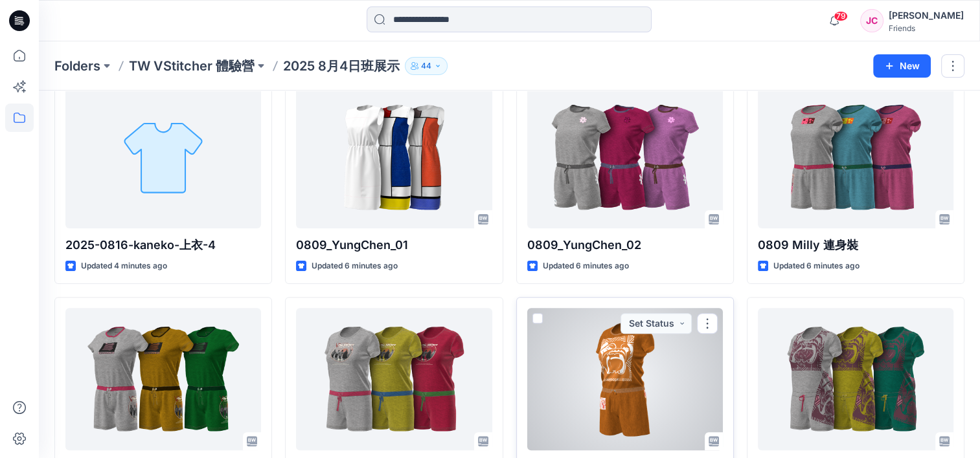  What do you see at coordinates (926, 28) in the screenshot?
I see `div: Friends` at bounding box center [926, 28].